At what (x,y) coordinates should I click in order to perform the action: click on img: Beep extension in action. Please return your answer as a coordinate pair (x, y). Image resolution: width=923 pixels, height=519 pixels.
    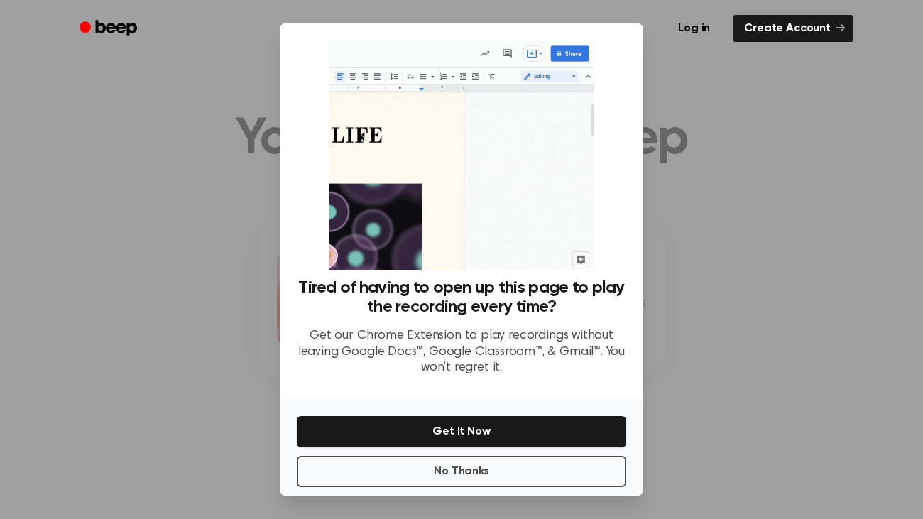
    Looking at the image, I should click on (461, 155).